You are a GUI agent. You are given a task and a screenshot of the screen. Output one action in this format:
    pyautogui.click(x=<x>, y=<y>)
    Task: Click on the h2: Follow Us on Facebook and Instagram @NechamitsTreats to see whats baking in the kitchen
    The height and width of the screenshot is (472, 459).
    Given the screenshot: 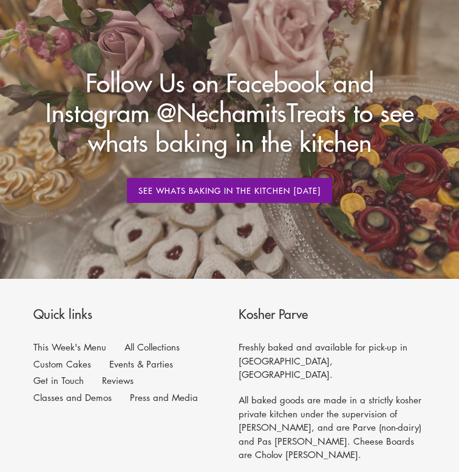 What is the action you would take?
    pyautogui.click(x=230, y=112)
    